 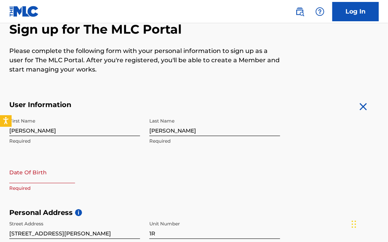 What do you see at coordinates (363, 107) in the screenshot?
I see `img: close` at bounding box center [363, 107].